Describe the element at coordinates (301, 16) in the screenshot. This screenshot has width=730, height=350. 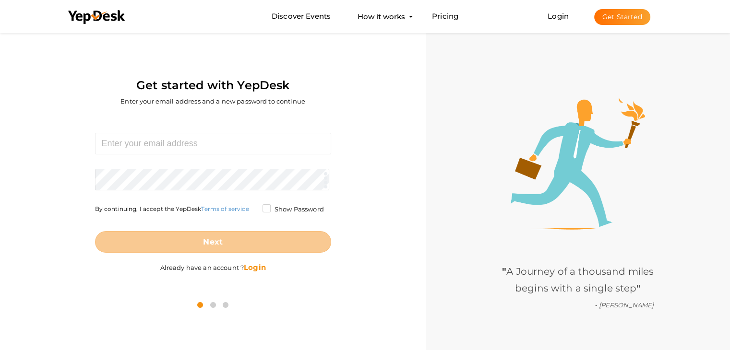
I see `a: Discover Events` at that location.